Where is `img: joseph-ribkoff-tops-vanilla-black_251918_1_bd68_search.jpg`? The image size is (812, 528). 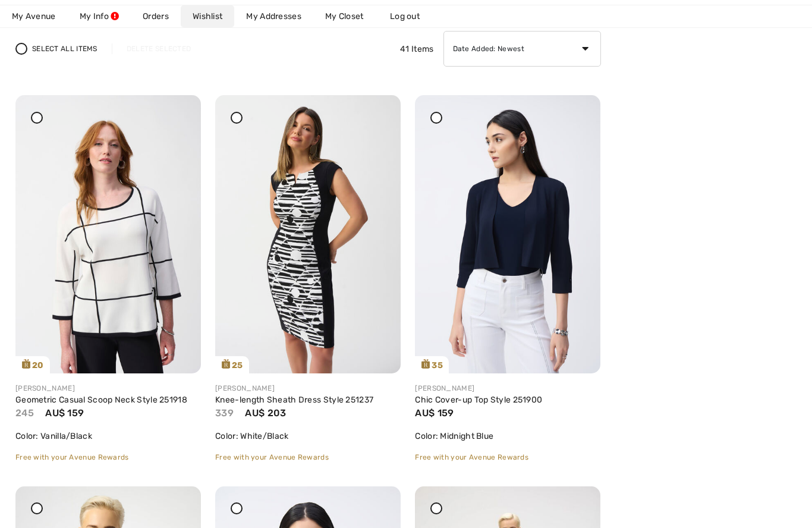 img: joseph-ribkoff-tops-vanilla-black_251918_1_bd68_search.jpg is located at coordinates (108, 234).